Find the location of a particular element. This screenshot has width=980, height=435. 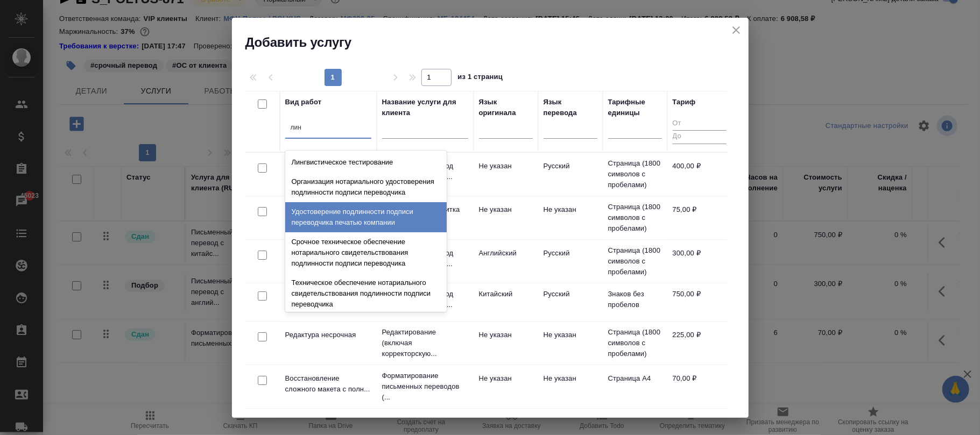

span: из 1 страниц is located at coordinates (481, 78).